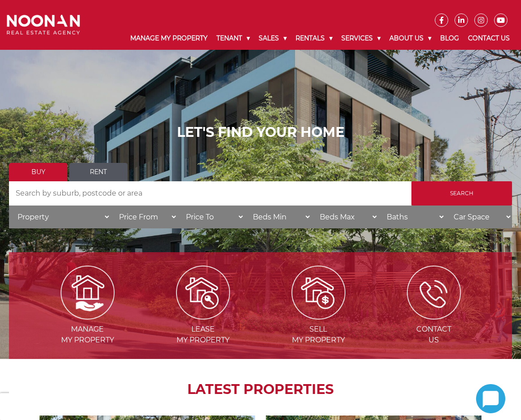 The height and width of the screenshot is (420, 521). Describe the element at coordinates (233, 38) in the screenshot. I see `a: Tenant` at that location.